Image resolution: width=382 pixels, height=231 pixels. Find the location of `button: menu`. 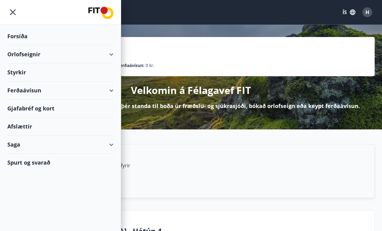

button: menu is located at coordinates (13, 12).